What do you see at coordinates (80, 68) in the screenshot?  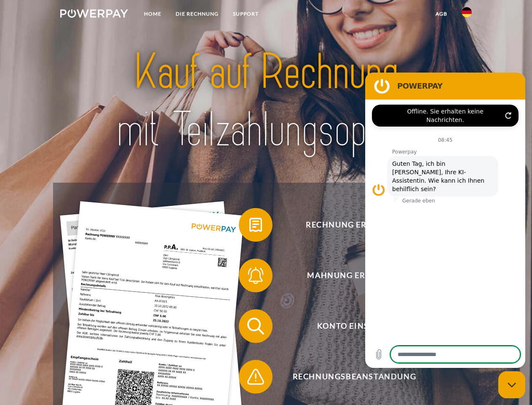 I see `p: 08:45` at bounding box center [80, 68].